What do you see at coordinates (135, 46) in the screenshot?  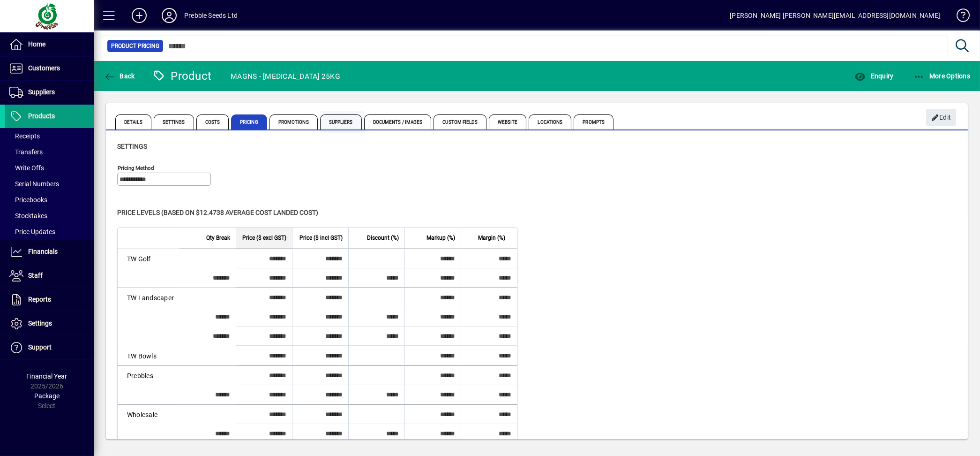 I see `span: Product Pricing` at bounding box center [135, 46].